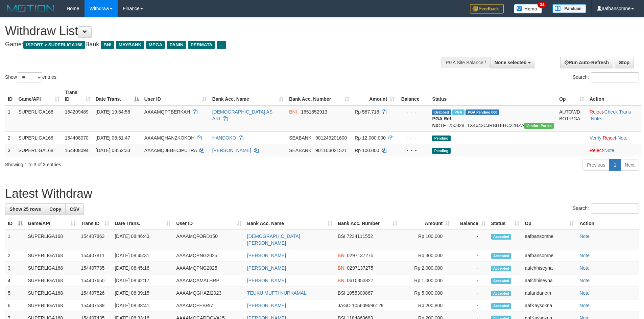  What do you see at coordinates (344, 305) in the screenshot?
I see `span: JAGO` at bounding box center [344, 305].